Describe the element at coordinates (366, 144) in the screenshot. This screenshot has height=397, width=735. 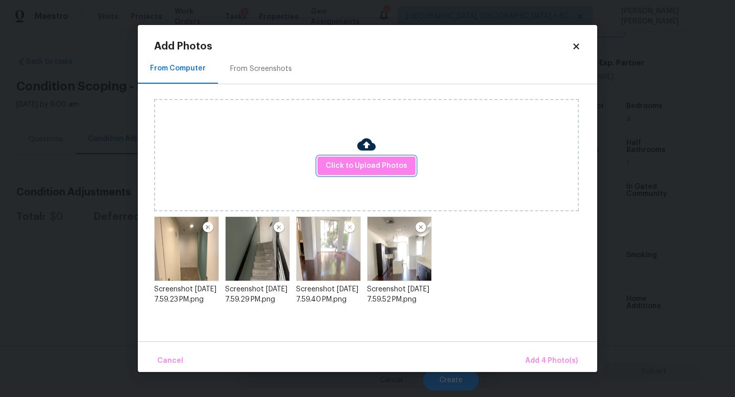
I see `img: Cloud Upload Icon` at that location.